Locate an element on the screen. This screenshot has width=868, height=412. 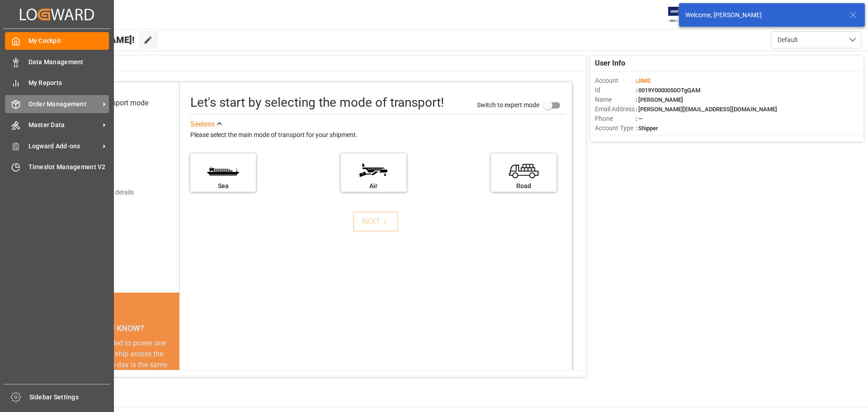
span: Data Management is located at coordinates (68, 62).